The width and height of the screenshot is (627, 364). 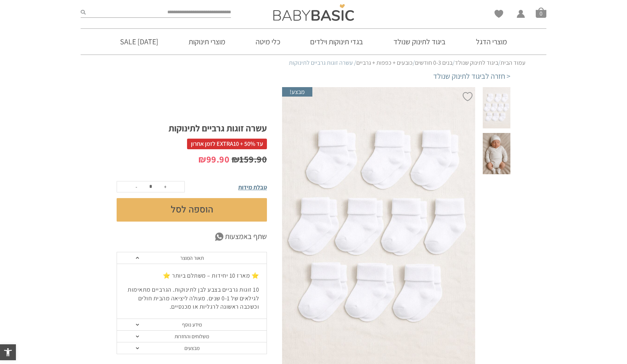 What do you see at coordinates (337, 42) in the screenshot?
I see `a: בגדי תינוקות וילדים` at bounding box center [337, 42].